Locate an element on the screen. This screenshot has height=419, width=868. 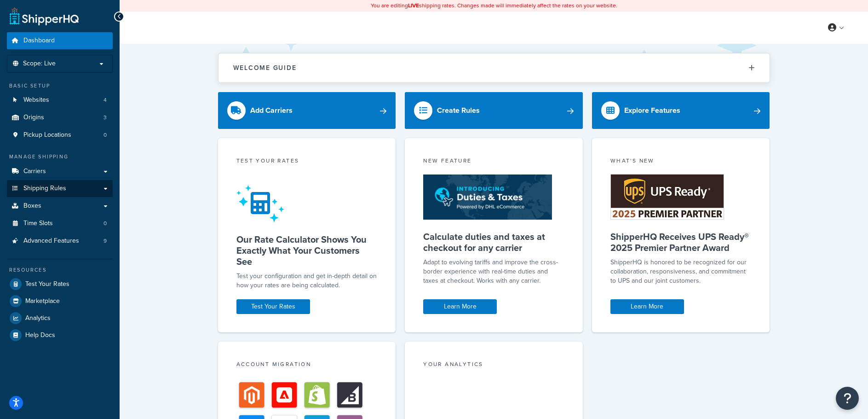
span: 4 is located at coordinates (105, 100).